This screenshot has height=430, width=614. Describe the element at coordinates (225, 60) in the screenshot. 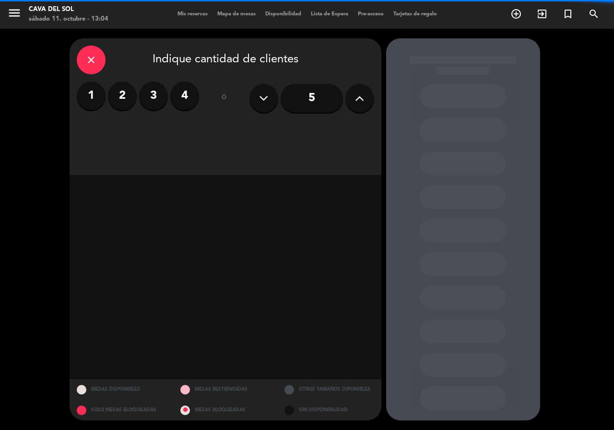

I see `div: Indique cantidad de clientes` at that location.